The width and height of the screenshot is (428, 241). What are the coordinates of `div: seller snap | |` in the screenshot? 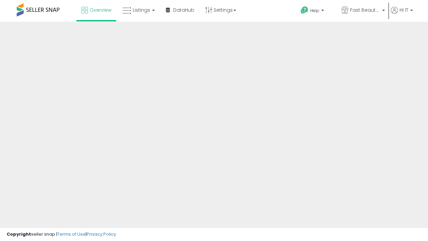 It's located at (61, 234).